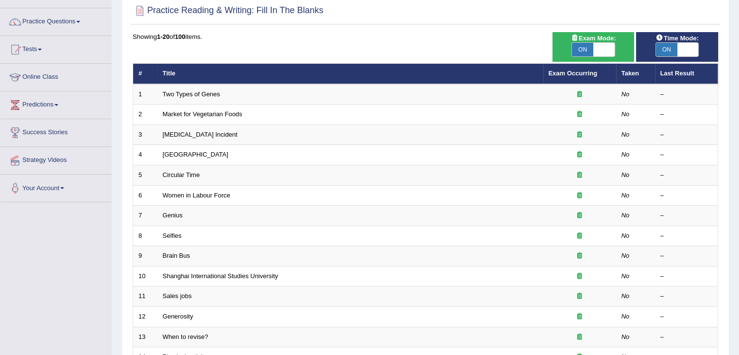  I want to click on span: Time Mode:, so click(677, 38).